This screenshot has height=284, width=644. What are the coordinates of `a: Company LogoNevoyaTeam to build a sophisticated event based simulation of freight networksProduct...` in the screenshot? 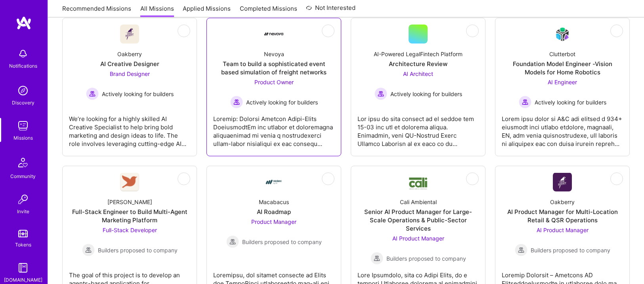 It's located at (274, 87).